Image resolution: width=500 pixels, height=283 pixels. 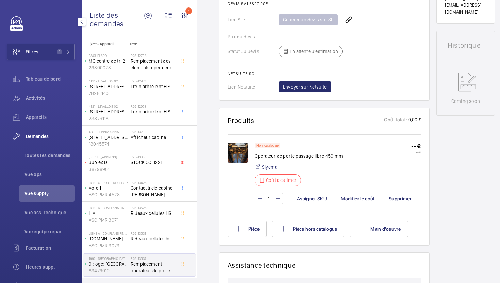 What do you see at coordinates (238, 153) in the screenshot?
I see `img: 1760014778673-bb0f5249-9b91-43eb-a9b7-4ee97e993018` at bounding box center [238, 153].